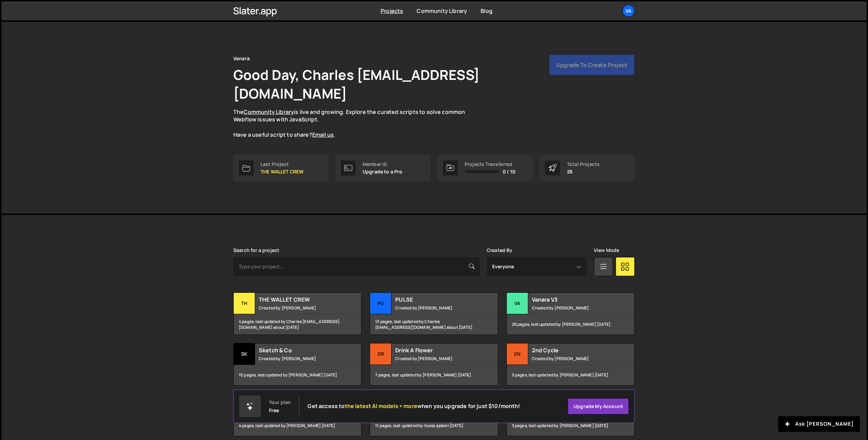 The width and height of the screenshot is (868, 440). I want to click on a: Va, so click(628, 11).